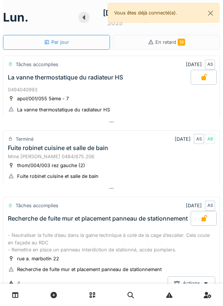 This screenshot has width=223, height=306. I want to click on span: 19, so click(181, 42).